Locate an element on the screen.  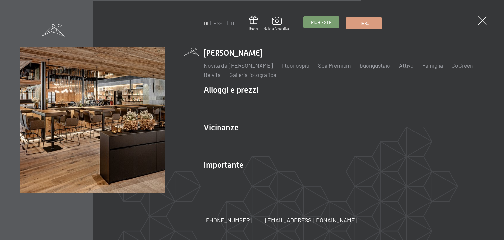
font: Richieste is located at coordinates (322, 22).